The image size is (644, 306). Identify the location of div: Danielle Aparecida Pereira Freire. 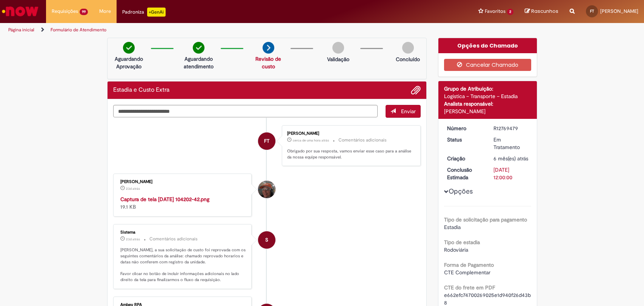
(267, 189).